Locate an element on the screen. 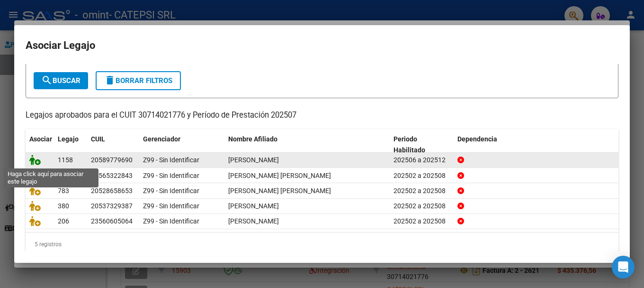 The image size is (644, 288). span: Dependencia is located at coordinates (477, 139).